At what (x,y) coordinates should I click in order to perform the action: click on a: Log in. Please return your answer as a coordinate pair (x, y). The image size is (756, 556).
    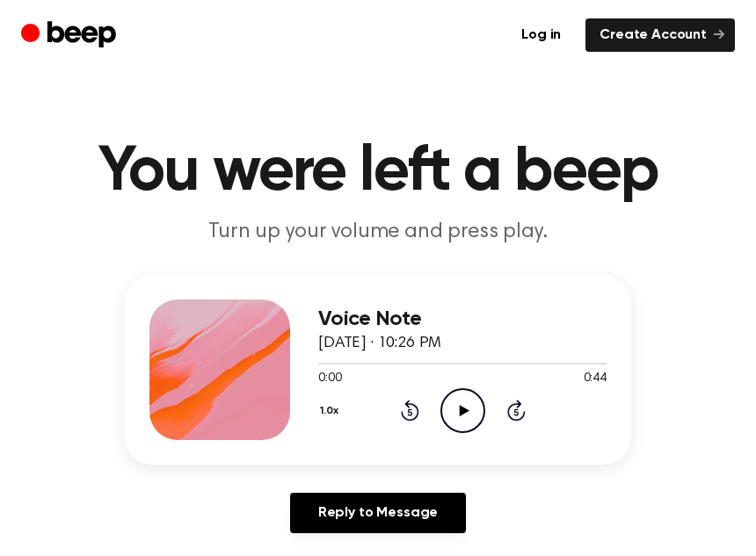
    Looking at the image, I should click on (541, 35).